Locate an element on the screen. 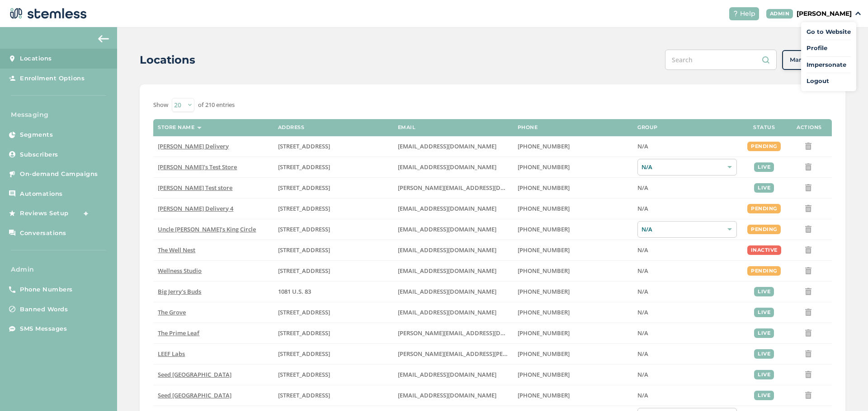 Image resolution: width=868 pixels, height=411 pixels. img: icon_down-arrow-small-66adaf34.svg is located at coordinates (858, 14).